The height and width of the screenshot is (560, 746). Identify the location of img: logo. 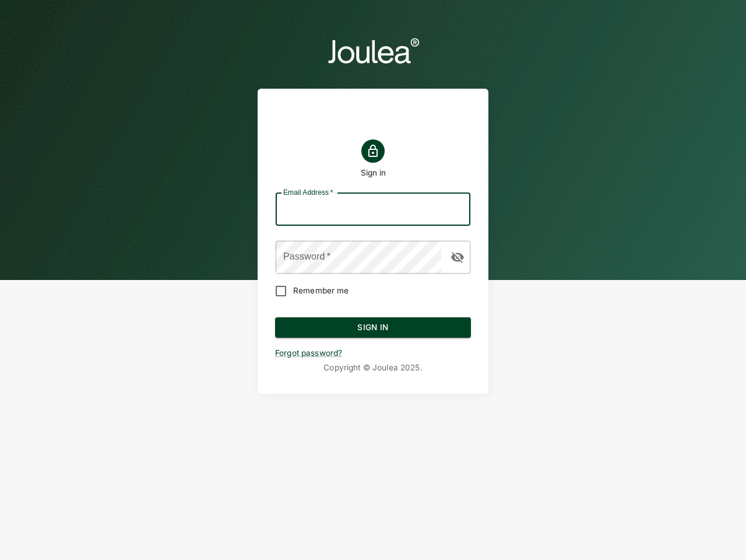
(373, 50).